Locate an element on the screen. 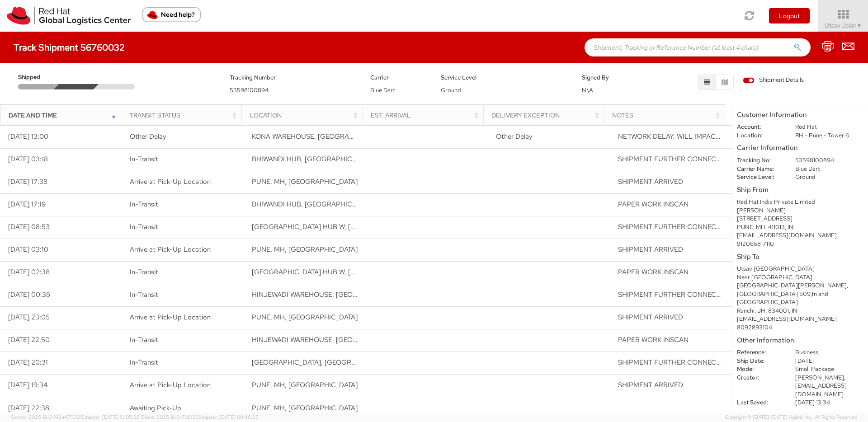 The image size is (868, 422). dt: Mode: is located at coordinates (759, 369).